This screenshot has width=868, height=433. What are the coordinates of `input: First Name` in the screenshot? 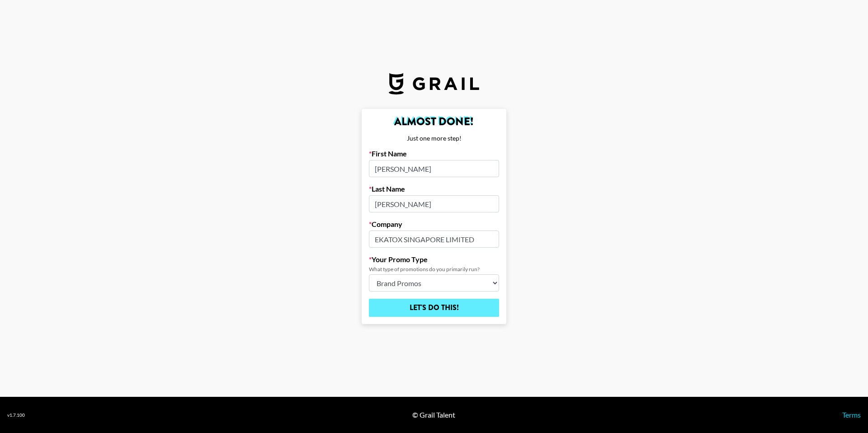 It's located at (434, 168).